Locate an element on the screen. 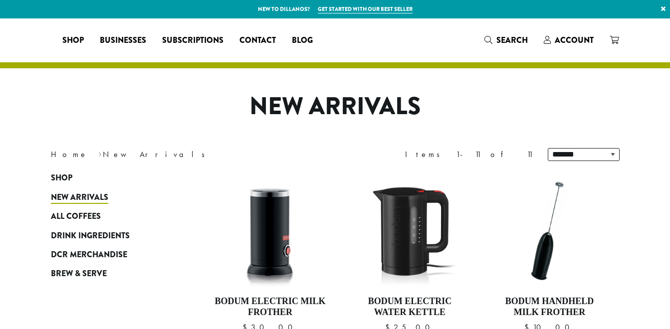 The image size is (670, 329). a: All Coffees is located at coordinates (111, 216).